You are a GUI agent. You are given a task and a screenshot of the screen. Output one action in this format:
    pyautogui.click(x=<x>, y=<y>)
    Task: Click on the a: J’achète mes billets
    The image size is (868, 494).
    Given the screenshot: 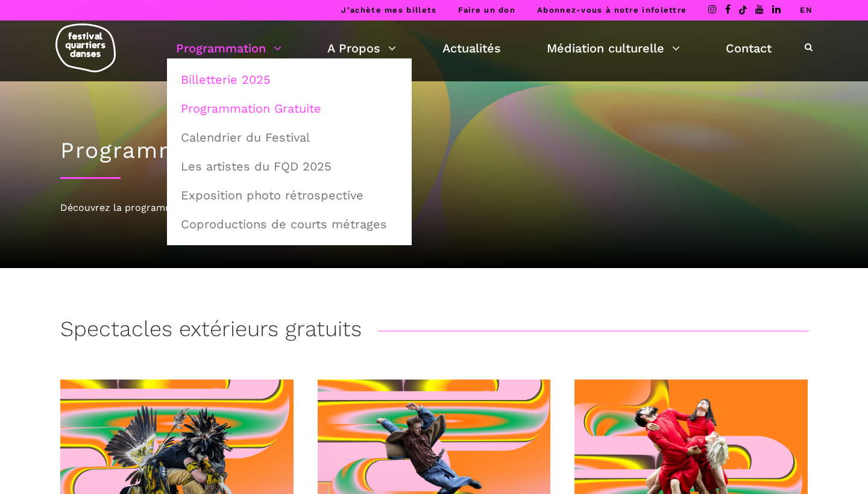 What is the action you would take?
    pyautogui.click(x=389, y=9)
    